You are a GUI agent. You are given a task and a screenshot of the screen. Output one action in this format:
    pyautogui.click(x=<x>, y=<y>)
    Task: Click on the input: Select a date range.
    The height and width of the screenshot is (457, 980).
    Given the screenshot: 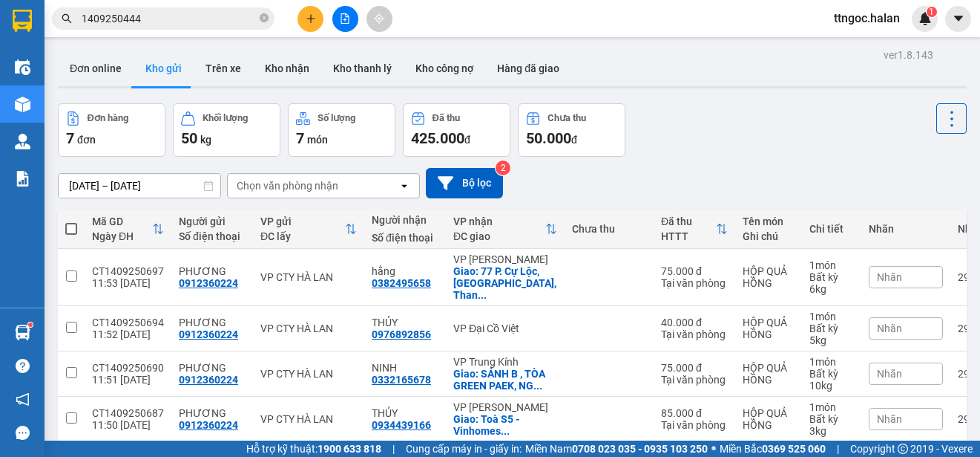 What is the action you would take?
    pyautogui.click(x=140, y=186)
    